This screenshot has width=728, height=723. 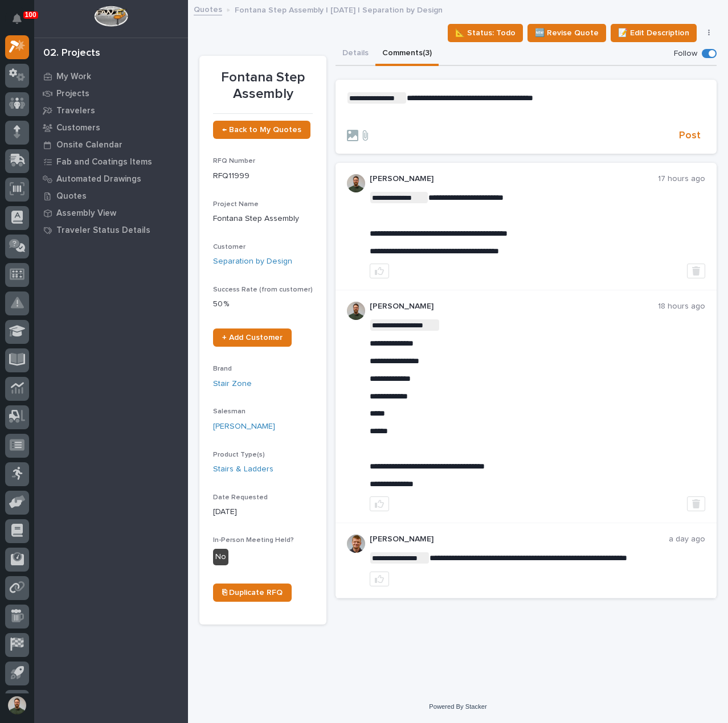 I want to click on a: ← Back to My Quotes, so click(x=261, y=130).